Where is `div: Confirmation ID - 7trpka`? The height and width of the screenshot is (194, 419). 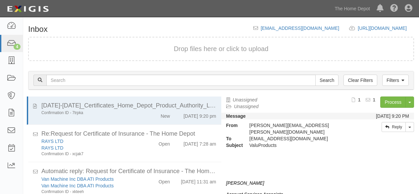
div: Confirmation ID - 7trpka is located at coordinates (90, 113).